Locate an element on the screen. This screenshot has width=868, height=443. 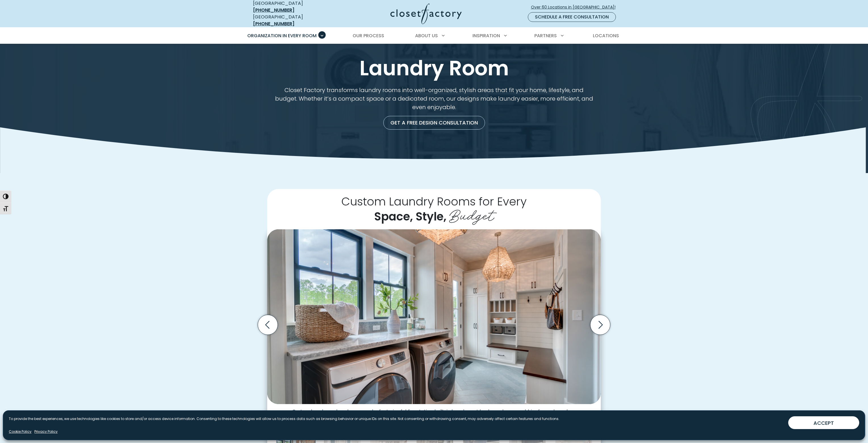
button: Next slide is located at coordinates (600, 325).